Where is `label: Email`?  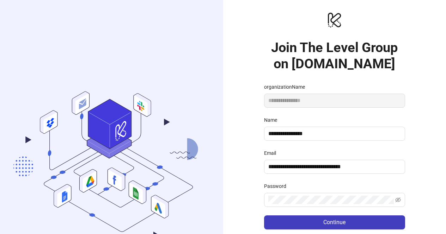 label: Email is located at coordinates (272, 153).